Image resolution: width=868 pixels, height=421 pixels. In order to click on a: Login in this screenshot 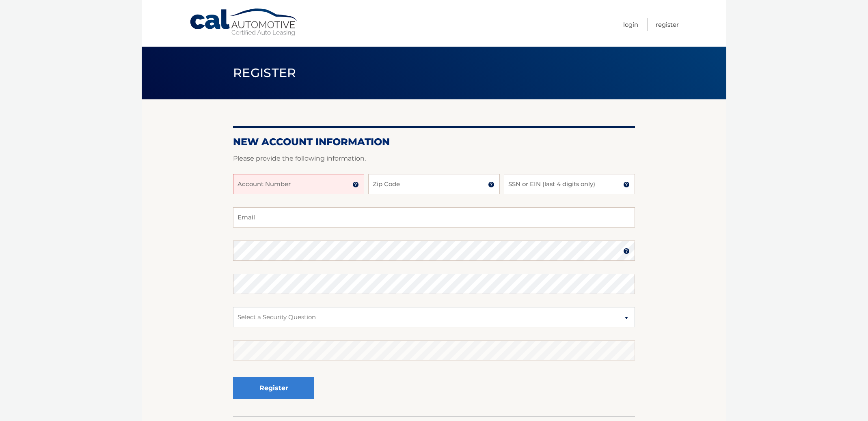, I will do `click(630, 24)`.